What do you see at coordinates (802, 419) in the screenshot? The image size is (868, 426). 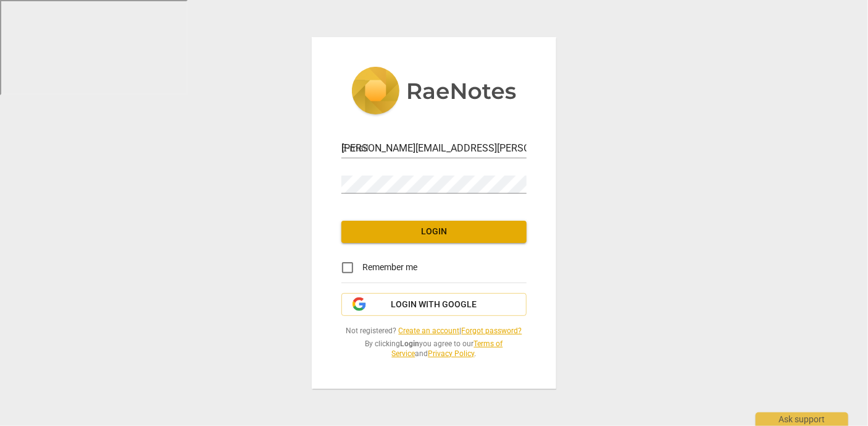 I see `div: Ask support` at bounding box center [802, 419].